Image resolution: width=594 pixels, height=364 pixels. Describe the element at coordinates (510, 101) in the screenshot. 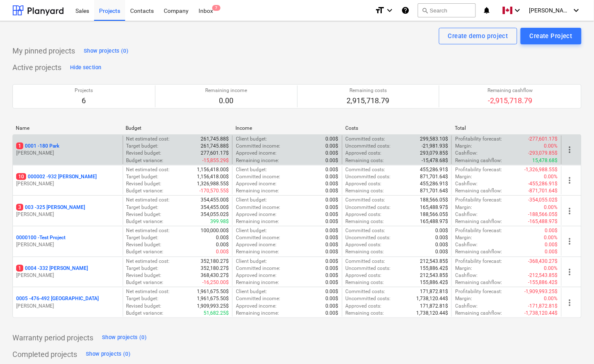

I see `p: -2,915,718.79` at that location.